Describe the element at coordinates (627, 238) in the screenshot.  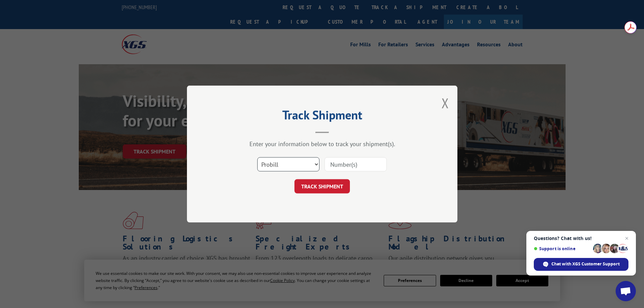
I see `span: Close chat` at that location.